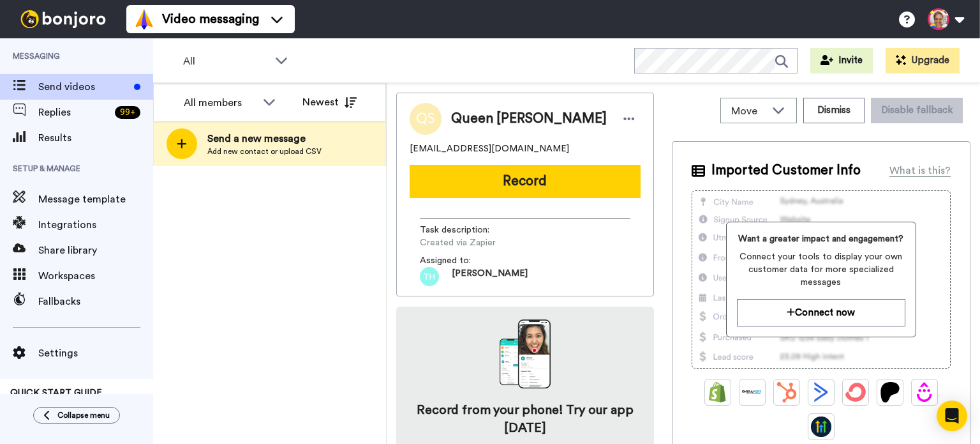 The image size is (980, 444). Describe the element at coordinates (480, 243) in the screenshot. I see `span: Created via Zapier` at that location.